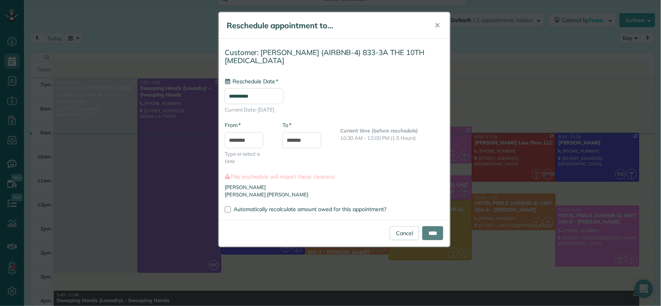  Describe the element at coordinates (404, 233) in the screenshot. I see `a: Cancel` at that location.